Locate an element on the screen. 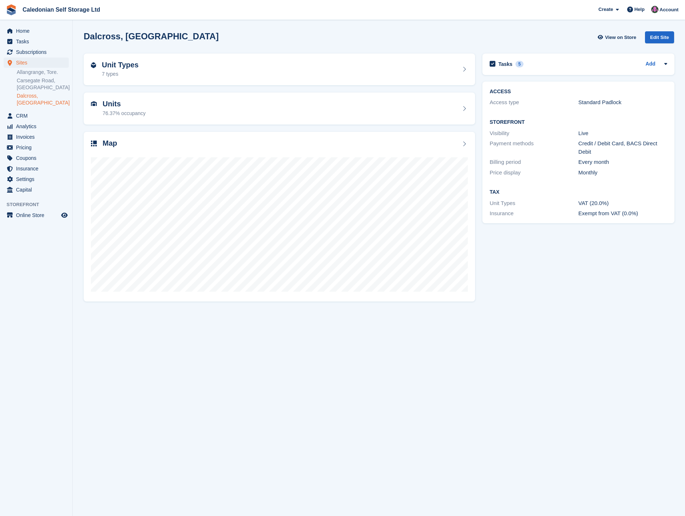 The image size is (685, 516). span: Pricing is located at coordinates (38, 147).